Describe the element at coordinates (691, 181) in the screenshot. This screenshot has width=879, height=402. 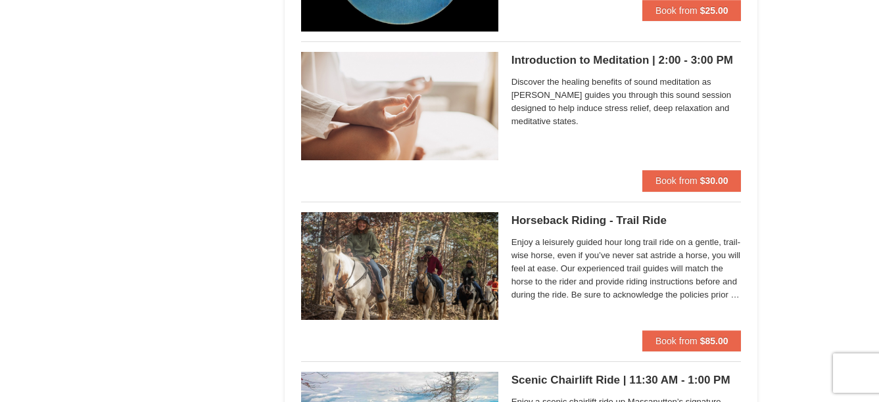
I see `button: Book from $30.00` at that location.